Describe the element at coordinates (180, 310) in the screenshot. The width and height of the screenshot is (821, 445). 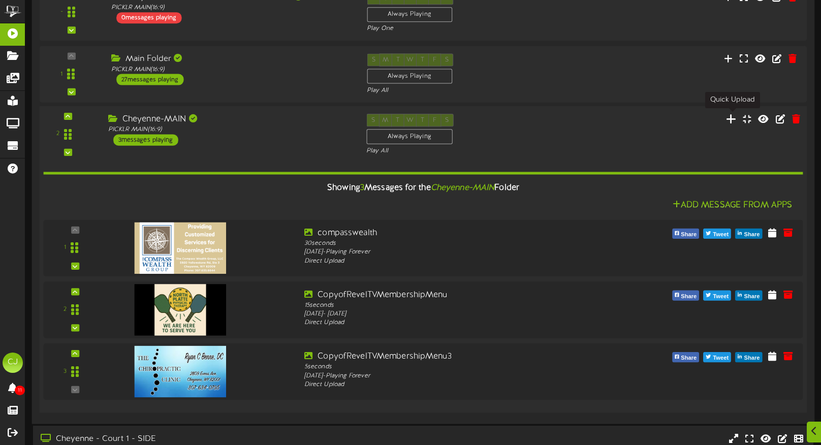
I see `img: 8b71f230-9825-4048-ae61-991edf434a71.png` at that location.